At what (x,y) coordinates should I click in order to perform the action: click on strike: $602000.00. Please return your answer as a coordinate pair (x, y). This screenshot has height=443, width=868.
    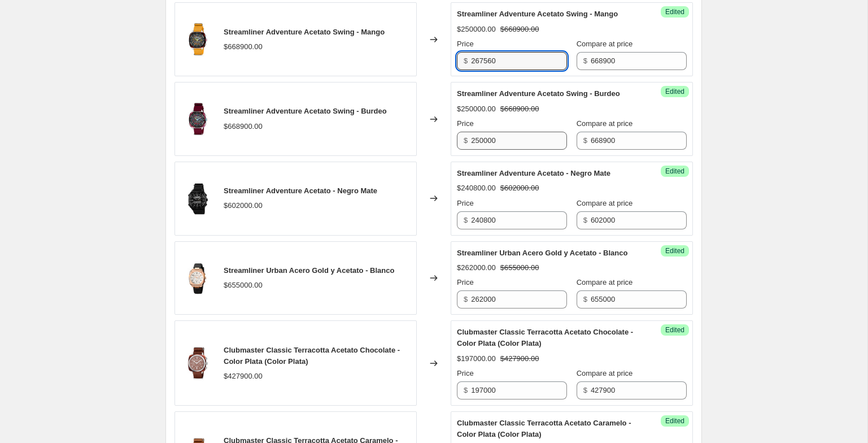
    Looking at the image, I should click on (520, 188).